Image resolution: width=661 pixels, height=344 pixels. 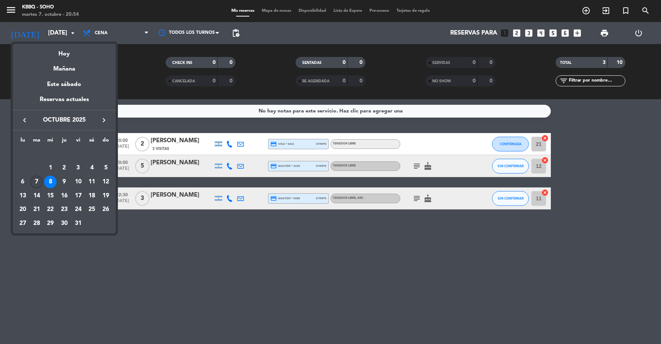 I want to click on td: 30 de octubre de 2025, so click(x=64, y=223).